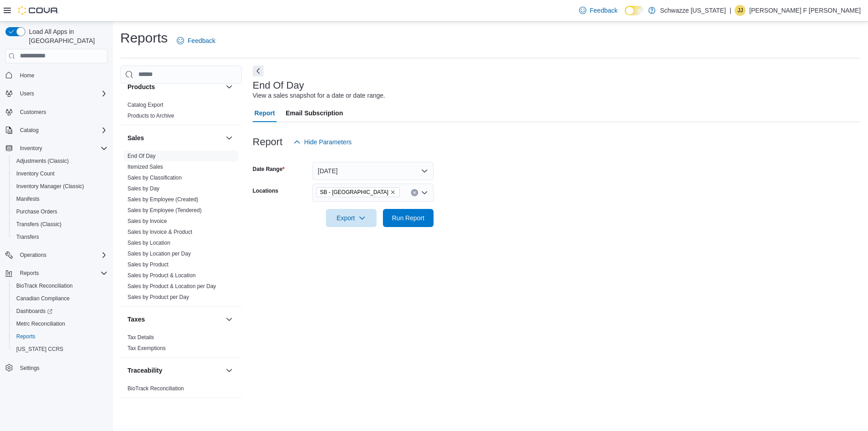  What do you see at coordinates (171, 286) in the screenshot?
I see `a: Sales by Product & Location per Day` at bounding box center [171, 286].